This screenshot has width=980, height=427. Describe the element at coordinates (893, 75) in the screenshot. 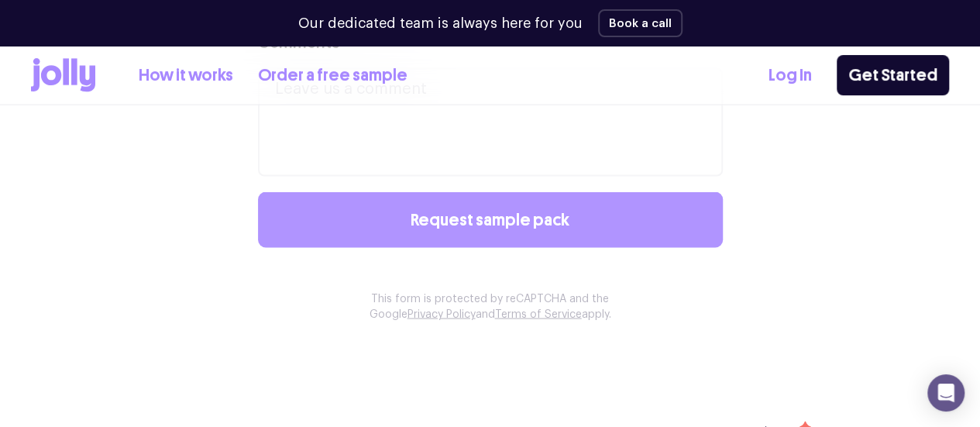

I see `a: Get Started` at that location.